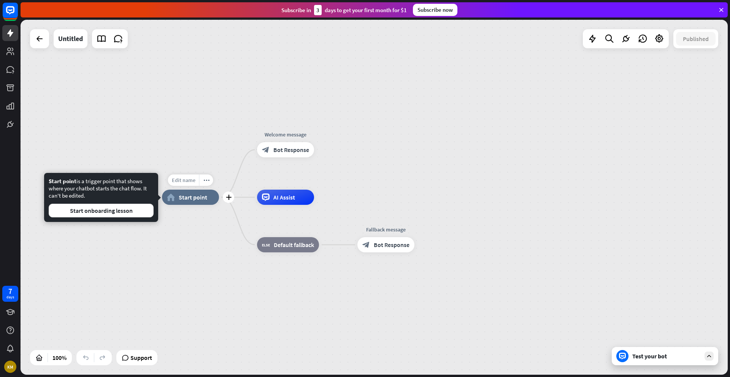 This screenshot has width=730, height=377. I want to click on i: plus, so click(228, 197).